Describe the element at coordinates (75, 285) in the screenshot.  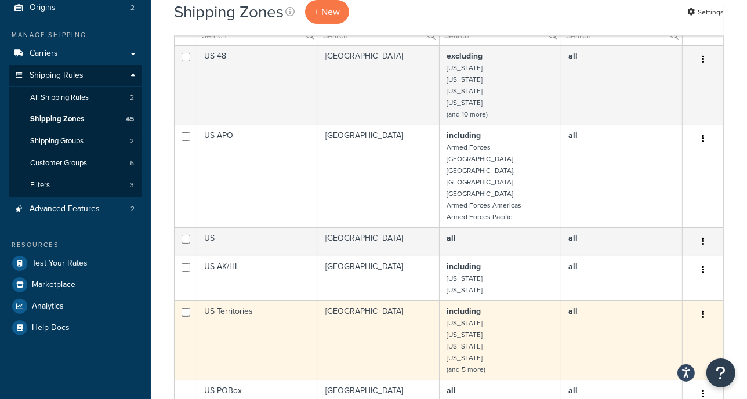
I see `li: Marketplace` at that location.